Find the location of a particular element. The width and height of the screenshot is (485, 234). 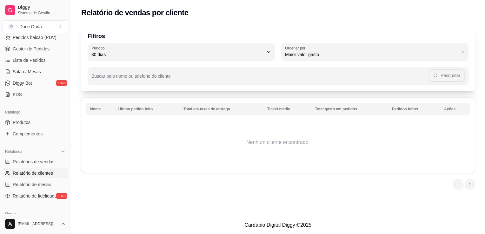

span: Relatório de clientes is located at coordinates (33, 173).